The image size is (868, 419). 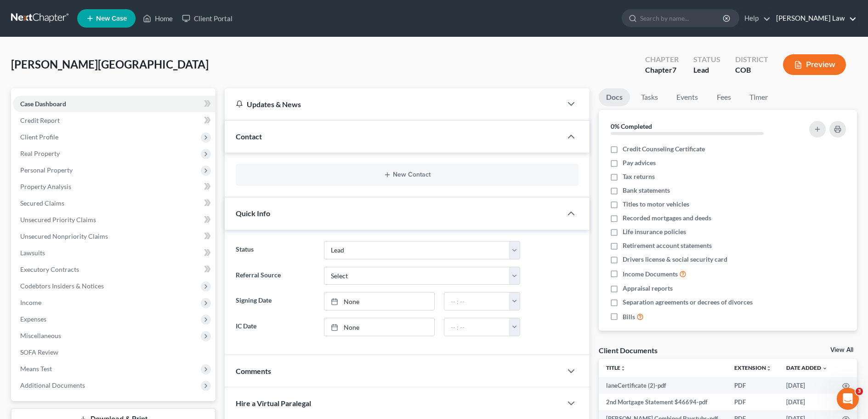 What do you see at coordinates (39, 136) in the screenshot?
I see `span: Client Profile` at bounding box center [39, 136].